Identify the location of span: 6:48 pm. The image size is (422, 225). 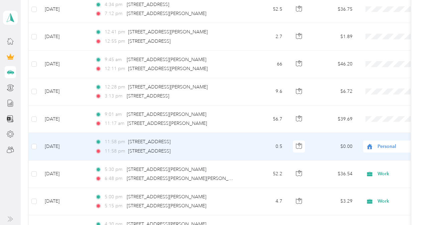
(114, 179).